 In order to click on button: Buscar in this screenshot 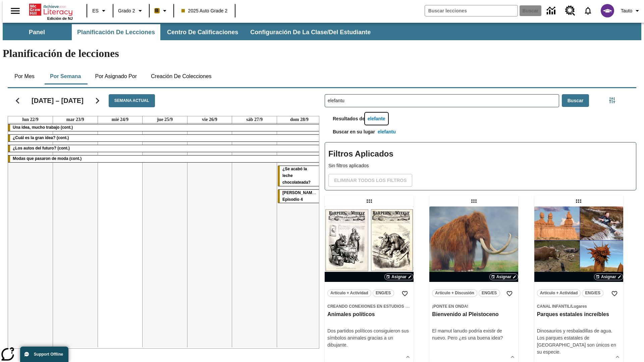, I will do `click(575, 100)`.